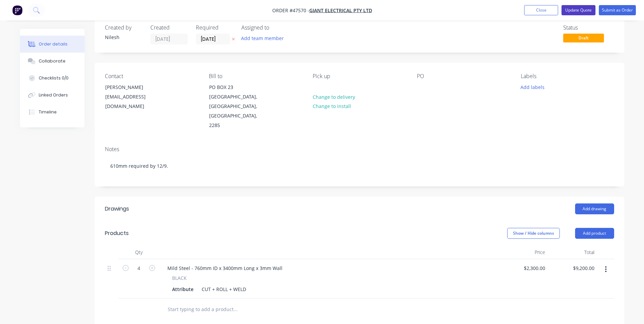  What do you see at coordinates (341, 10) in the screenshot?
I see `a: GIANT ELECTRICAL Pty Ltd` at bounding box center [341, 10].